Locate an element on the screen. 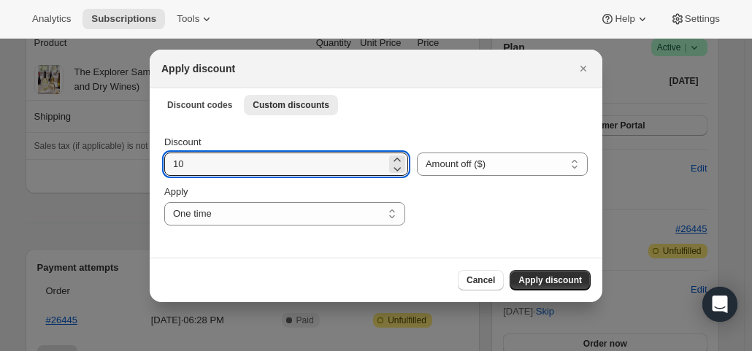  button: Settings is located at coordinates (695, 19).